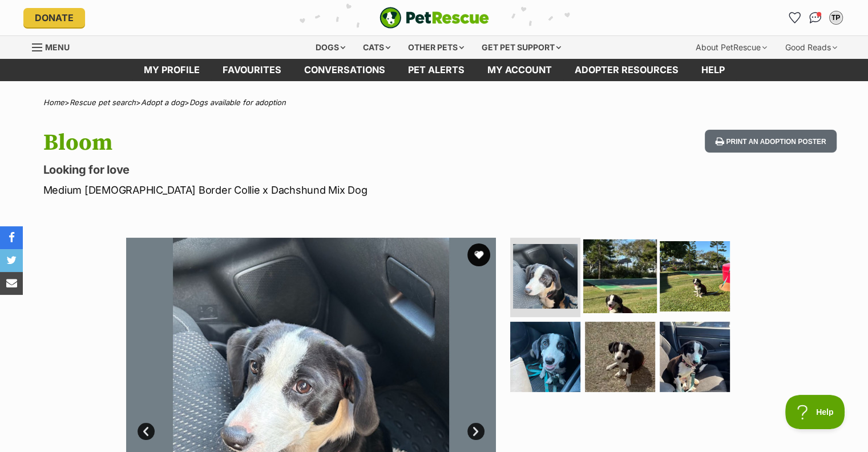 This screenshot has height=452, width=868. Describe the element at coordinates (815, 17) in the screenshot. I see `img: chat-41dd97257d64d25036548639549fe6c8038ab92f7586957e7f3b1b290dea8141.svg` at that location.